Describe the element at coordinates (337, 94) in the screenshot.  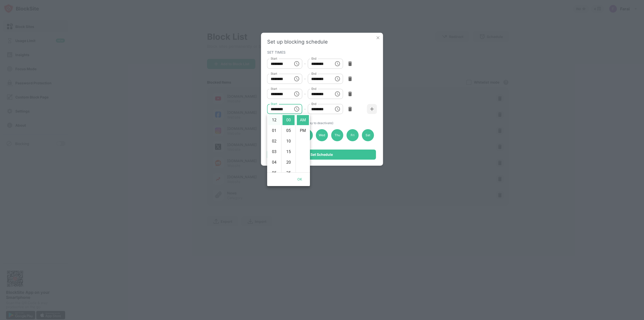
I see `button: Choose time, selected time is 11:55 PM` at that location.